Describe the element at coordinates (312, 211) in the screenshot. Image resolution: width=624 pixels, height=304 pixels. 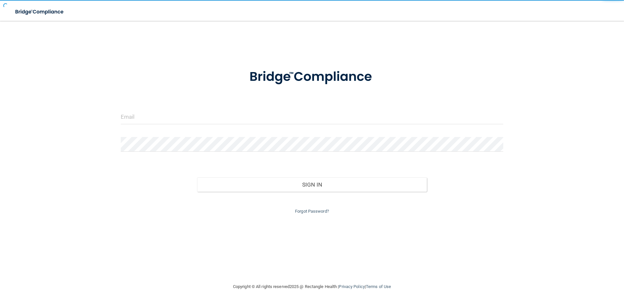
I see `a: Forgot Password?` at that location.